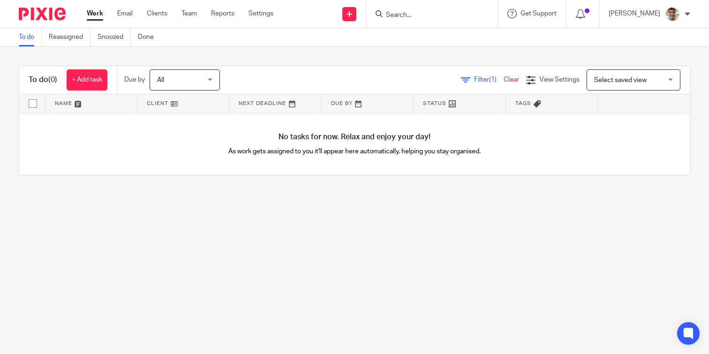  I want to click on a: Clear, so click(511, 80).